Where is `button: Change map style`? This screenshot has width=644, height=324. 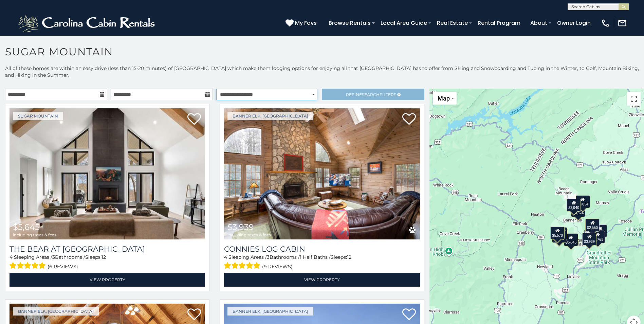 button: Change map style is located at coordinates (445, 98).